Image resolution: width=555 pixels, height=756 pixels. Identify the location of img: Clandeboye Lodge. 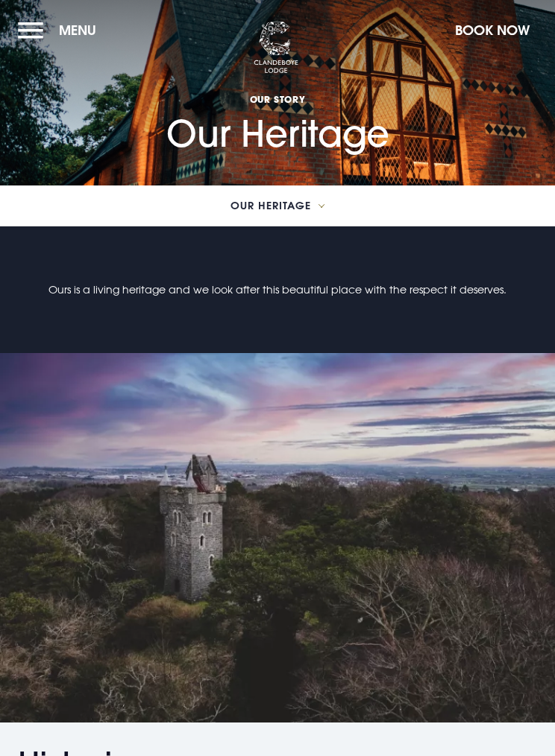
(276, 48).